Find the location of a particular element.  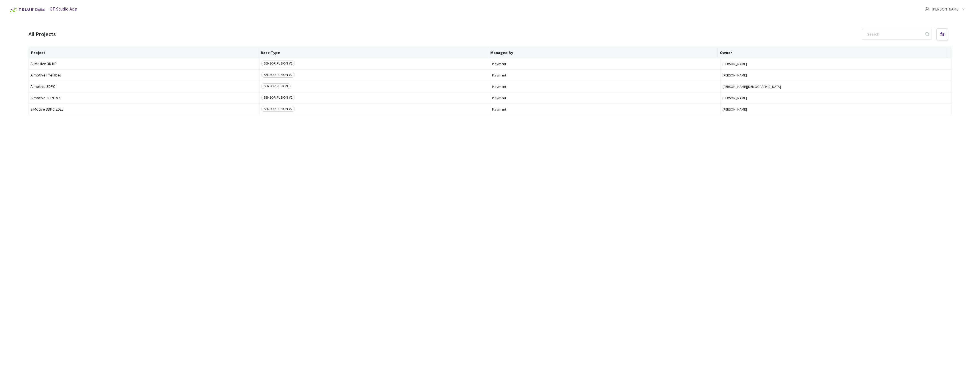

input: Search is located at coordinates (894, 34).